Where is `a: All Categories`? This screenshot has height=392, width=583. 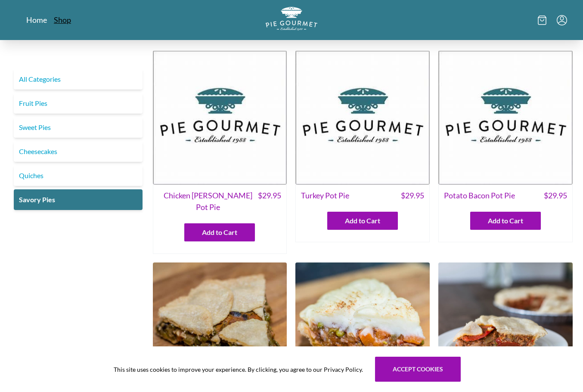
a: All Categories is located at coordinates (78, 79).